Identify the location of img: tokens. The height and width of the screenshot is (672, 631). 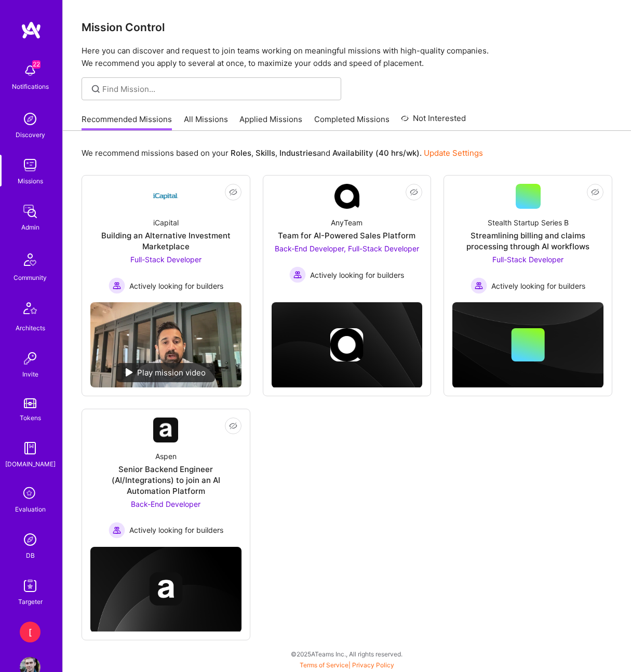
(30, 403).